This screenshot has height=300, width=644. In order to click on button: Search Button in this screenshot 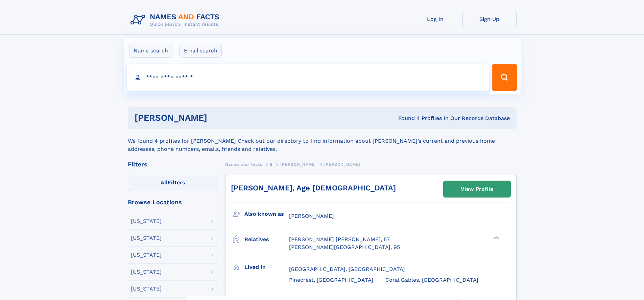, I will do `click(505, 77)`.